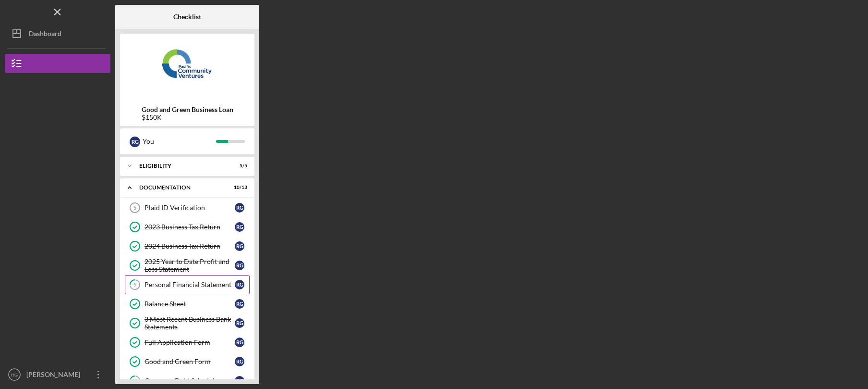 The image size is (868, 389). Describe the element at coordinates (239, 166) in the screenshot. I see `div: 5 / 5` at that location.